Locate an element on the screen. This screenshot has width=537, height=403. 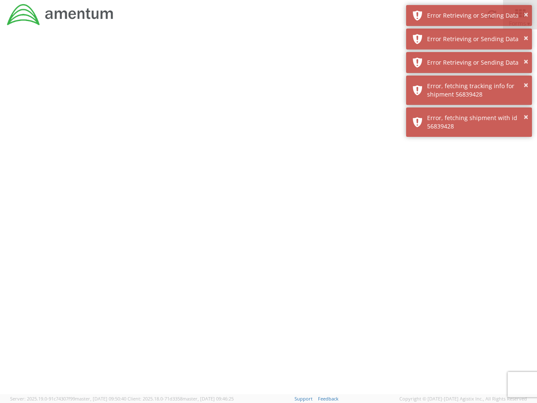
a: Feedback is located at coordinates (328, 398).